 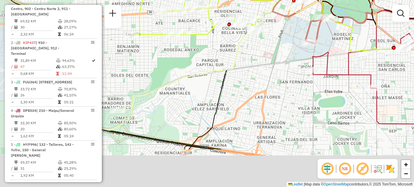 What do you see at coordinates (39, 162) in the screenshot?
I see `td: 59,57 KM` at bounding box center [39, 162].